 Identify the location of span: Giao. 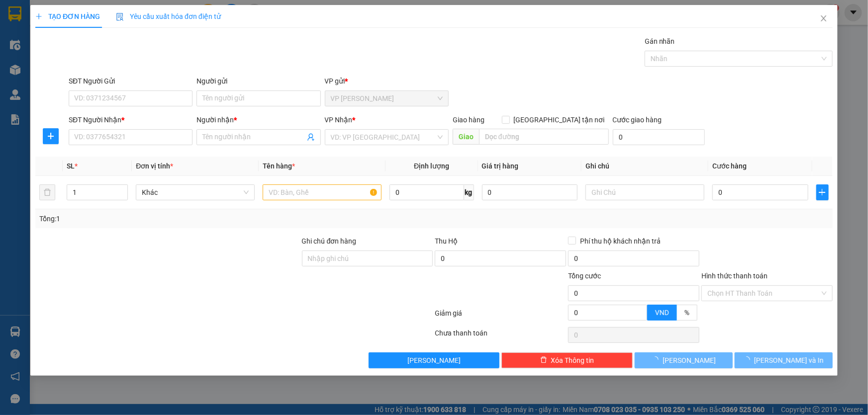
(466, 137).